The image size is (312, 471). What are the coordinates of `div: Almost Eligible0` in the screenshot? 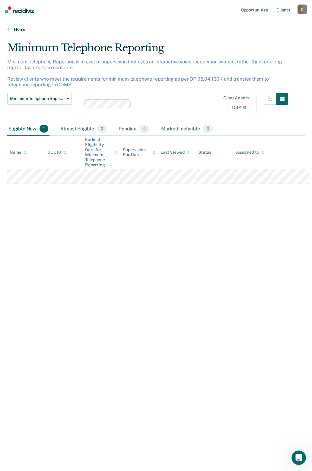 It's located at (83, 129).